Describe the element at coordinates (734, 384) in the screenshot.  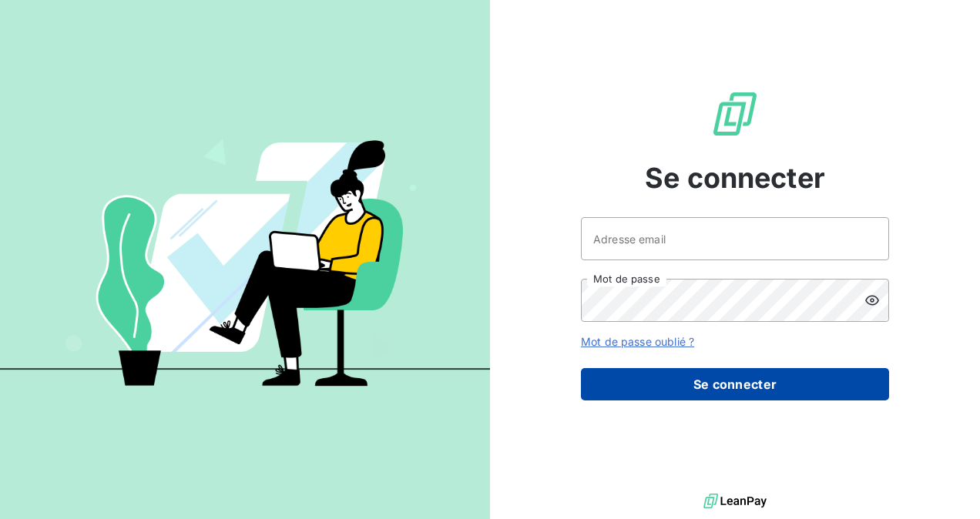
I see `button: Se connecter` at that location.